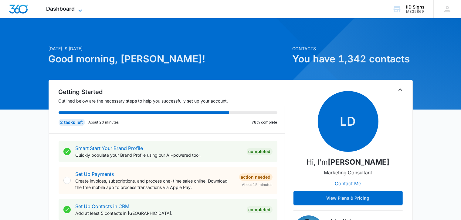 The width and height of the screenshot is (461, 220). Describe the element at coordinates (353, 48) in the screenshot. I see `p: Contacts` at that location.